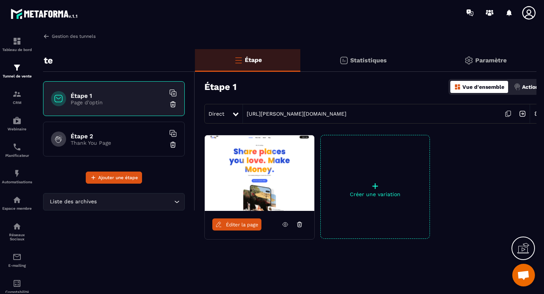 This screenshot has height=294, width=544. I want to click on div: Search for option, so click(114, 202).